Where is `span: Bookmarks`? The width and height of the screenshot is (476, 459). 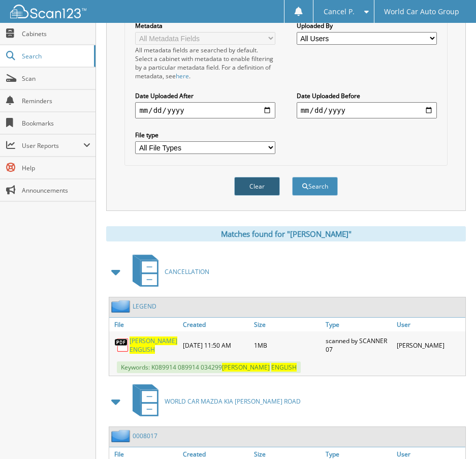
span: Bookmarks is located at coordinates (56, 123).